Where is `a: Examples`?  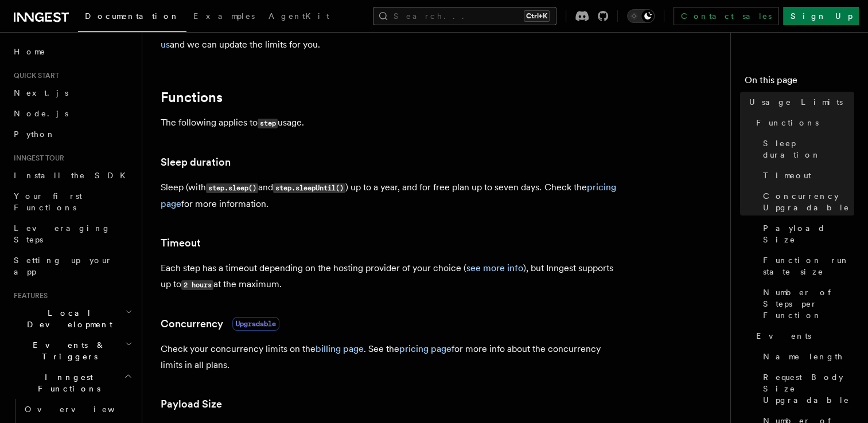 a: Examples is located at coordinates (224, 18).